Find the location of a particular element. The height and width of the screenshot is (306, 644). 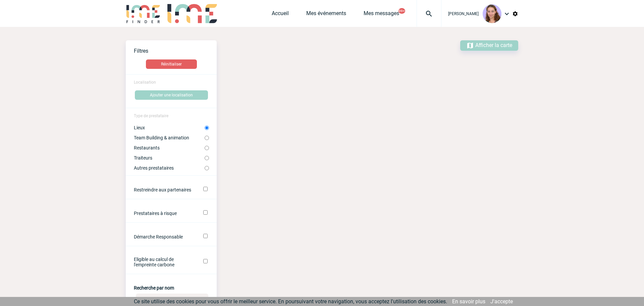

a: Réinitialiser is located at coordinates (171, 64).